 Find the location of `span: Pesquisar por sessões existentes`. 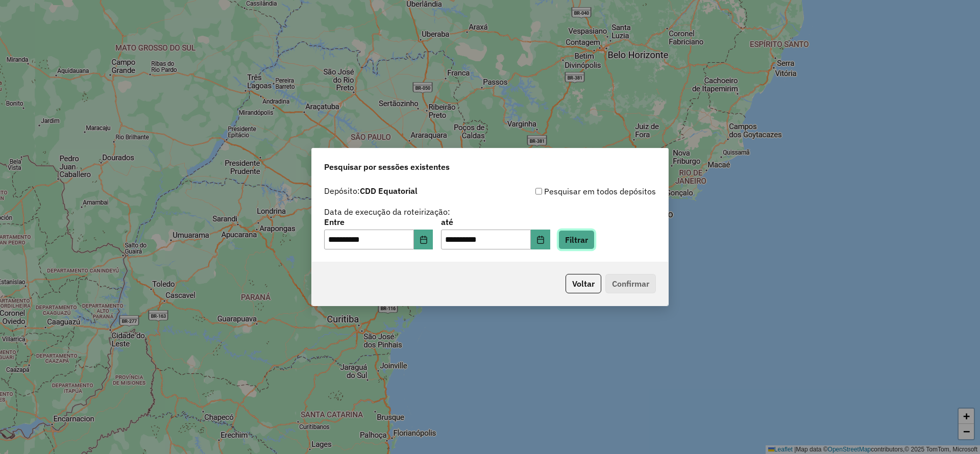

span: Pesquisar por sessões existentes is located at coordinates (387, 167).